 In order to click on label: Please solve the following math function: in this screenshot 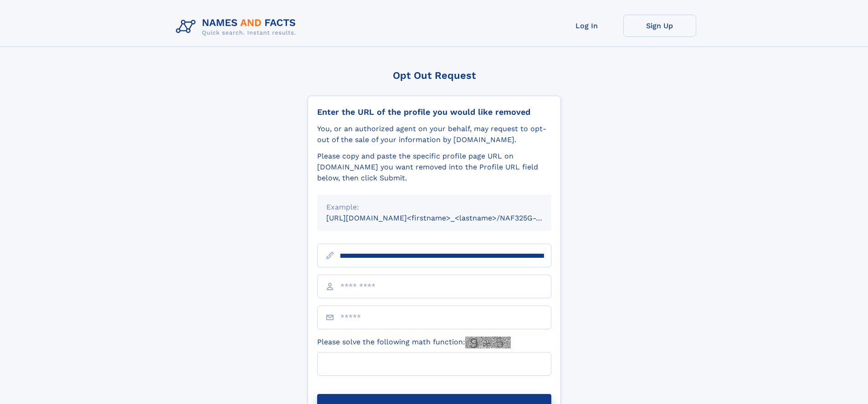, I will do `click(414, 342)`.